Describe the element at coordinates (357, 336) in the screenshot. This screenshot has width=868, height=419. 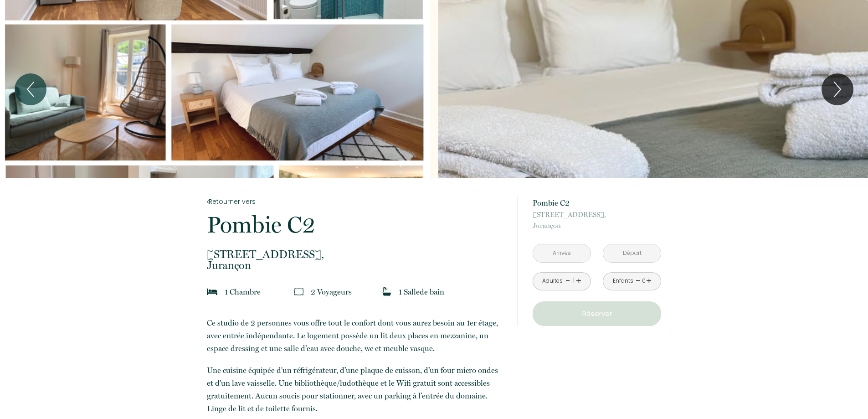
I see `p: Ce studio de 2 personnes vous offre tout le confort dont vous aurez besoin au 1er étage, avec ent...` at that location.